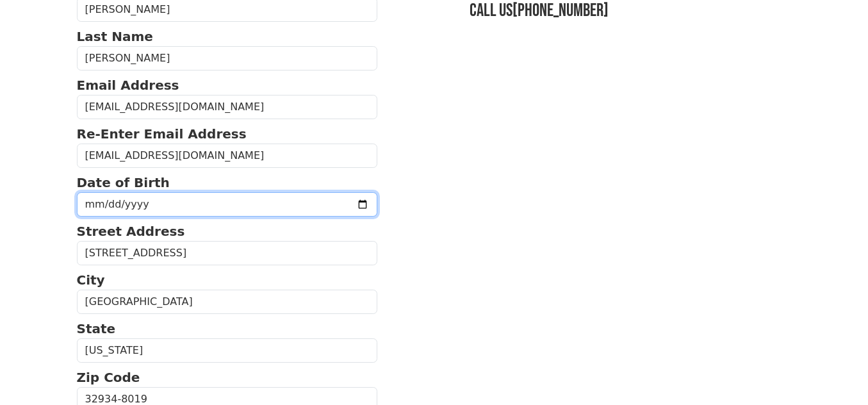  What do you see at coordinates (227, 156) in the screenshot?
I see `input: Re-Enter Email Address` at bounding box center [227, 156].